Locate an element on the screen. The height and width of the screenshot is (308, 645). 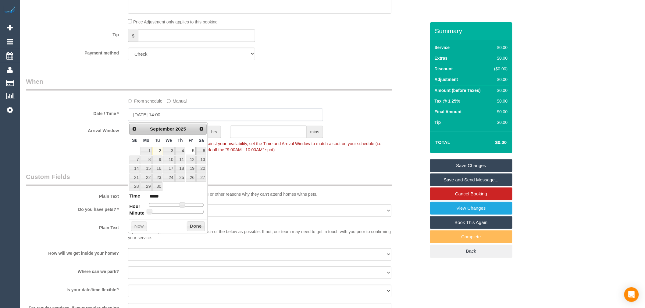
a: 28 is located at coordinates (135, 187).